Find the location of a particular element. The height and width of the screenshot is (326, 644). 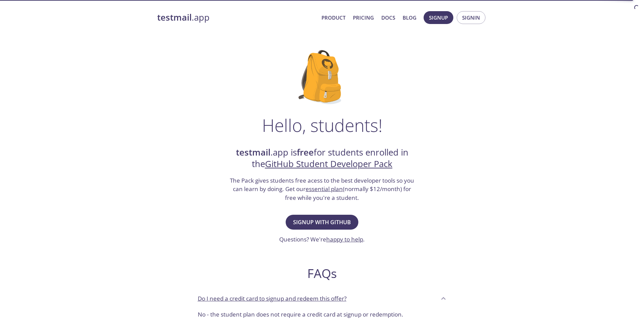

a: GitHub Student Developer Pack is located at coordinates (329, 164).